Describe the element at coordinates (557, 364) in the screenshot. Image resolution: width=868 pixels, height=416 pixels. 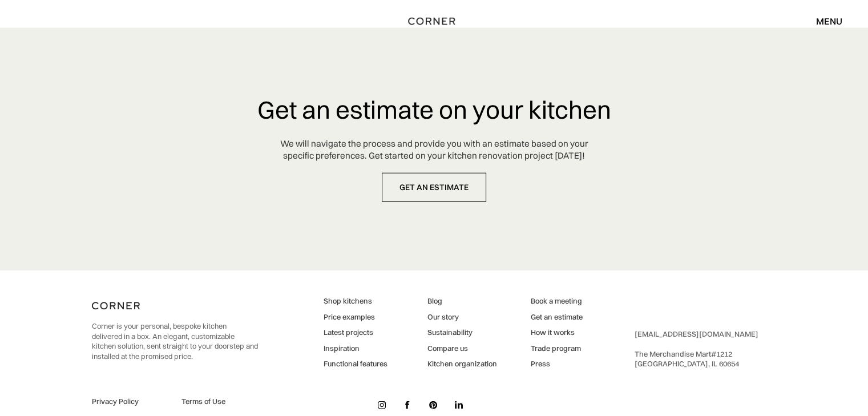
I see `a: Press` at that location.